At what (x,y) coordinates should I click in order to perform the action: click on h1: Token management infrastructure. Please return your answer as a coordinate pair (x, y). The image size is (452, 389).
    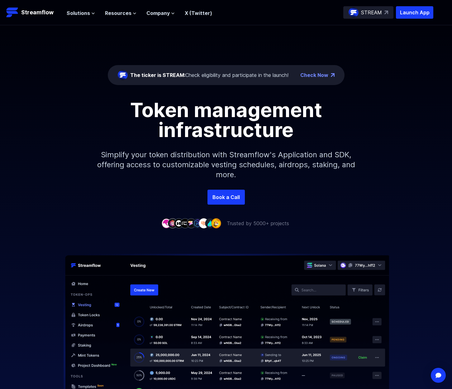
    Looking at the image, I should click on (226, 120).